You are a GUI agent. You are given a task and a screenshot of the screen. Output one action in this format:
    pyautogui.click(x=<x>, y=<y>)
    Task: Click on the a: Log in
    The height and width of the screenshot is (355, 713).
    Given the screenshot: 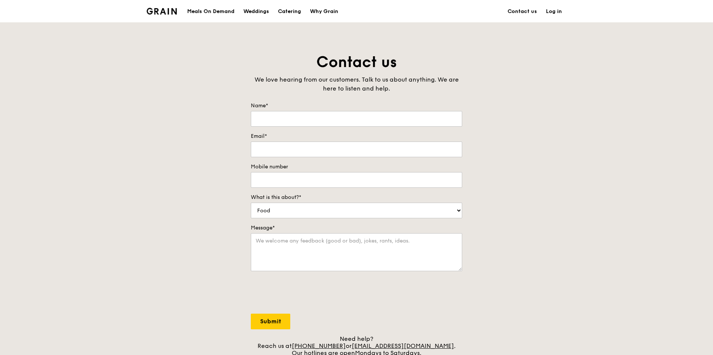 What is the action you would take?
    pyautogui.click(x=554, y=12)
    